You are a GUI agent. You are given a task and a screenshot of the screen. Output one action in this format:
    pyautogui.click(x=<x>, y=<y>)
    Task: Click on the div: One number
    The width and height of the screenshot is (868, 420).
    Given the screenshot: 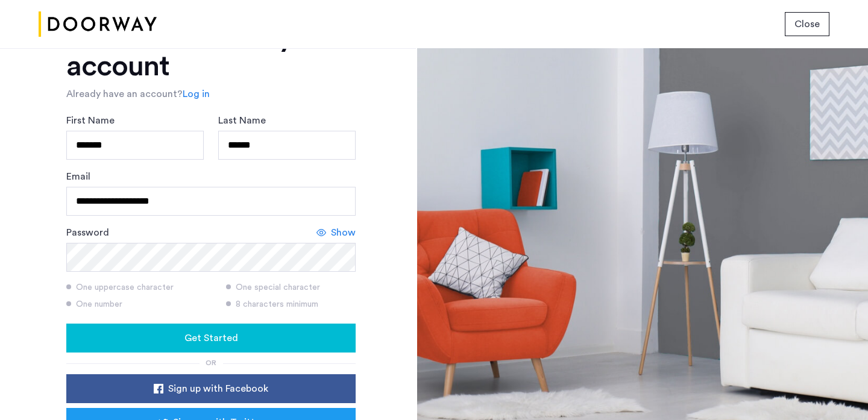 What is the action you would take?
    pyautogui.click(x=139, y=304)
    